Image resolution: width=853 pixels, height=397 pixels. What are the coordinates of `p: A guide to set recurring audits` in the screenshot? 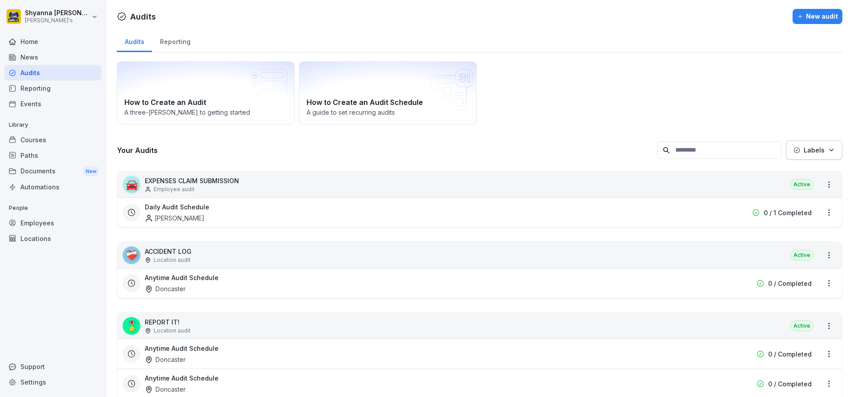 It's located at (388, 112).